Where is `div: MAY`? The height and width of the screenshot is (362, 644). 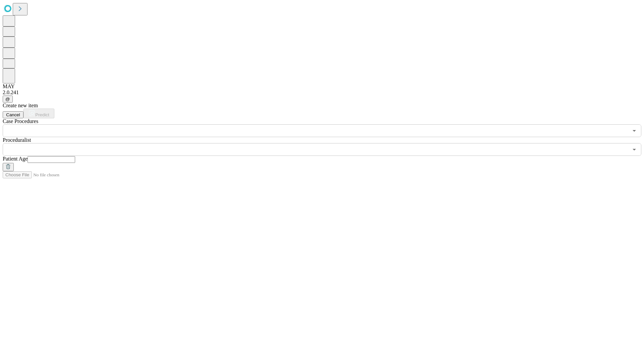 div: MAY is located at coordinates (322, 86).